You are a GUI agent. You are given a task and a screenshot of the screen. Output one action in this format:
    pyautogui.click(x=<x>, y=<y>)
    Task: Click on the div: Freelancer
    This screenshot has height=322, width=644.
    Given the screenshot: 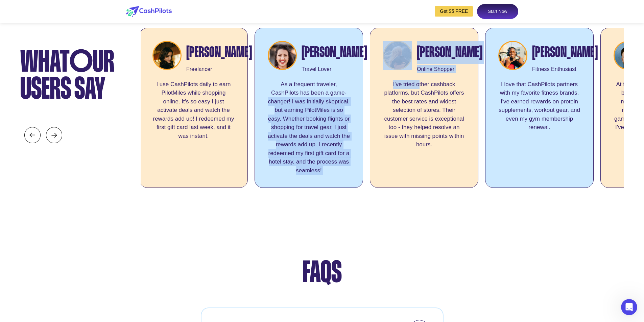 What is the action you would take?
    pyautogui.click(x=219, y=69)
    